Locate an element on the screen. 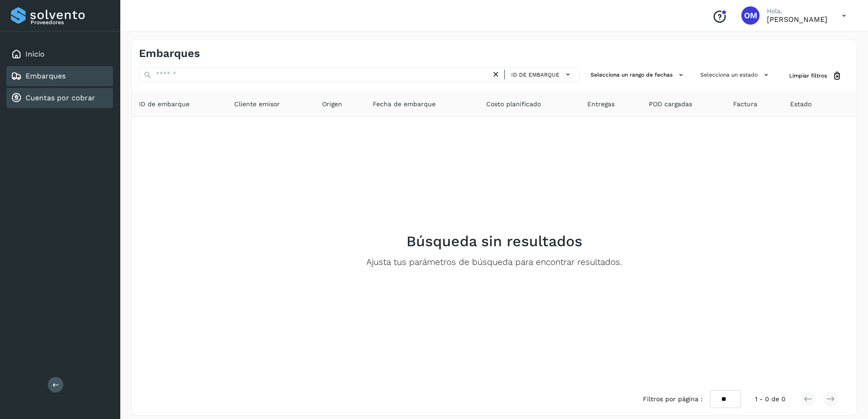 The height and width of the screenshot is (419, 868). p: Proveedores is located at coordinates (70, 22).